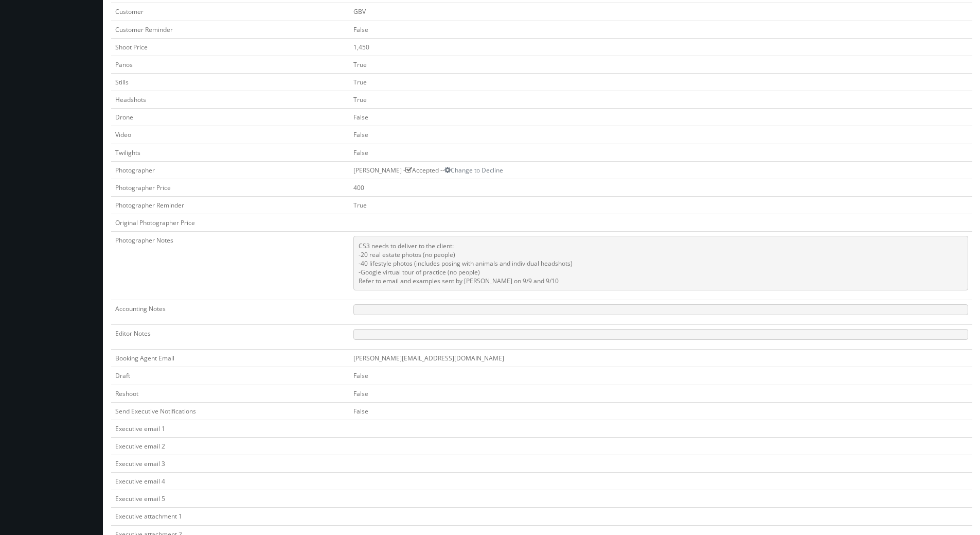  What do you see at coordinates (661, 263) in the screenshot?
I see `pre: CS3 needs to deliver to the client: -20 real estate photos (no people) -40 lifestyle photos (incl...` at bounding box center [661, 263].